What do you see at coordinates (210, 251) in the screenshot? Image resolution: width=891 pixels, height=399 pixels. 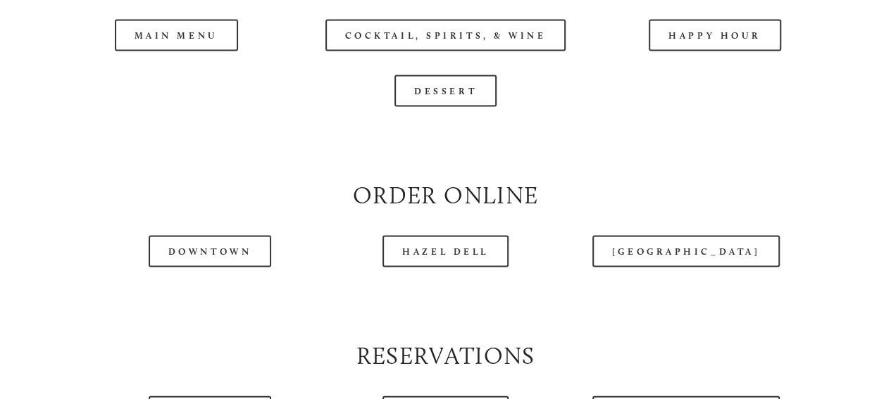 I see `a: Downtown` at bounding box center [210, 251].